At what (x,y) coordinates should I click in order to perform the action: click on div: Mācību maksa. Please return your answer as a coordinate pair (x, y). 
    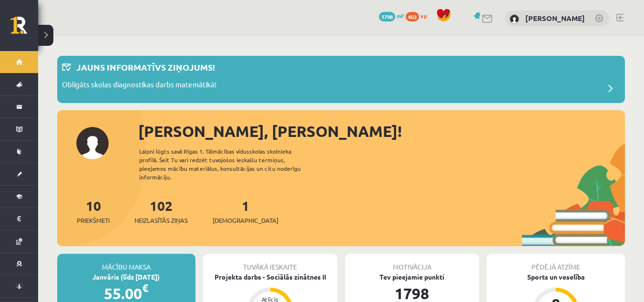
    Looking at the image, I should click on (126, 263).